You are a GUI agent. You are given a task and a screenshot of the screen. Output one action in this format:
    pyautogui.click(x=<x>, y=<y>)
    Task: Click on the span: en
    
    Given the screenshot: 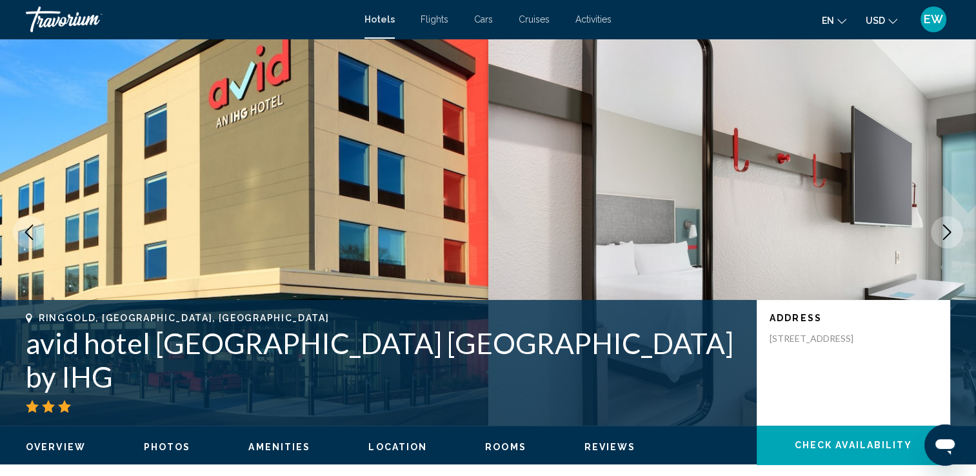 What is the action you would take?
    pyautogui.click(x=828, y=21)
    